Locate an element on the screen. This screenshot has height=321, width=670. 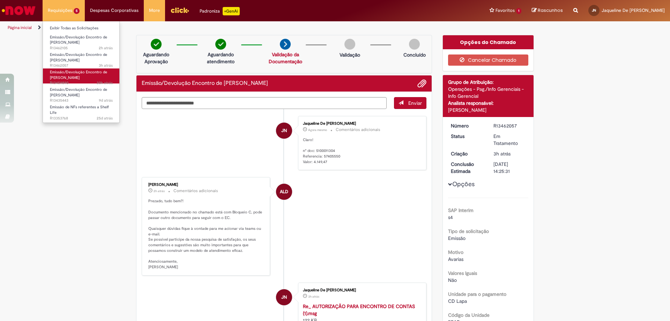
a: Aberto R13353768 : Emissão de NFs referentes a Shelf Life is located at coordinates (81, 111).